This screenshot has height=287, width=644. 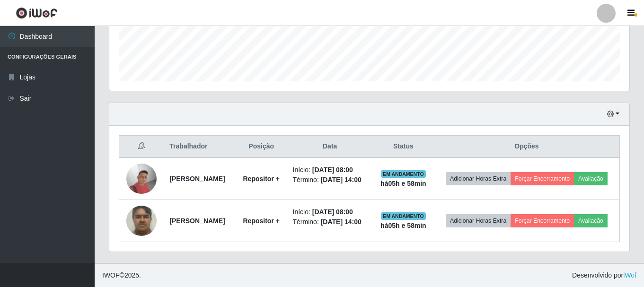 I want to click on span: © 2025 ., so click(x=122, y=276).